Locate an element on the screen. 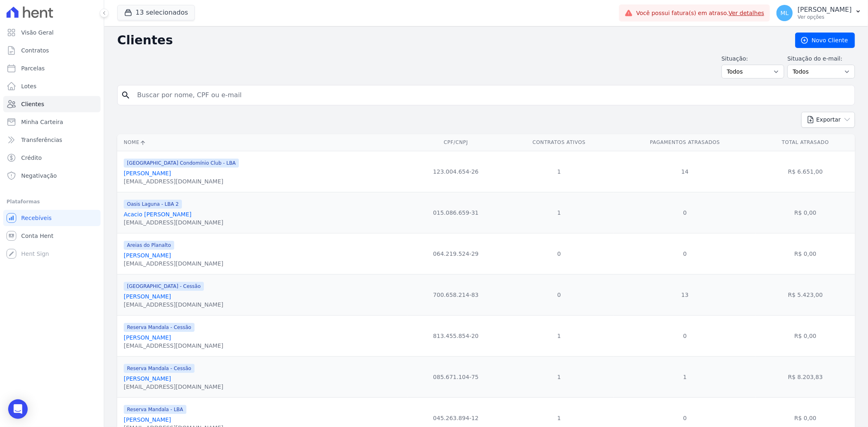  a: Visão Geral is located at coordinates (52, 33).